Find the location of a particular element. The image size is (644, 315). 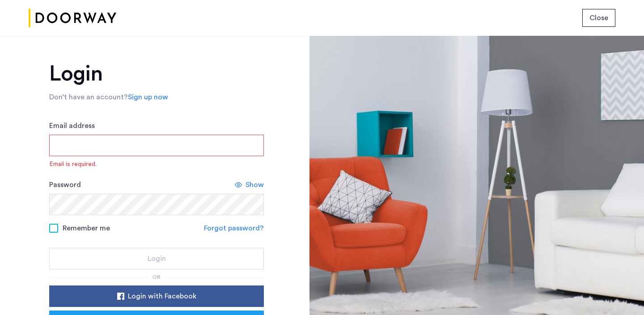

label: Password is located at coordinates (65, 184).